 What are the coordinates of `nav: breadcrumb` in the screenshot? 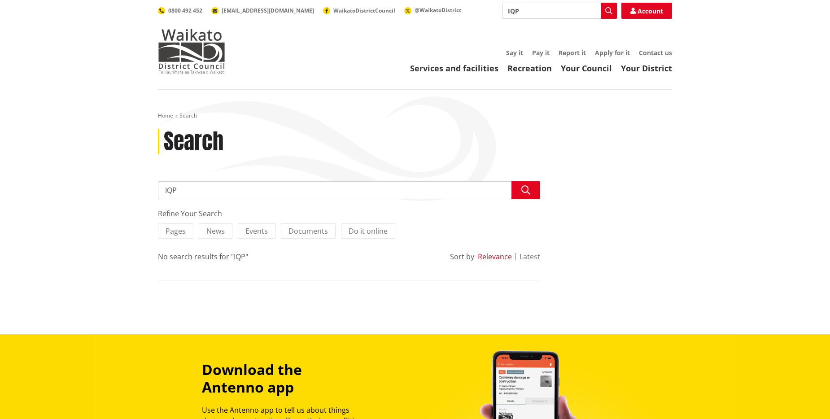 It's located at (415, 116).